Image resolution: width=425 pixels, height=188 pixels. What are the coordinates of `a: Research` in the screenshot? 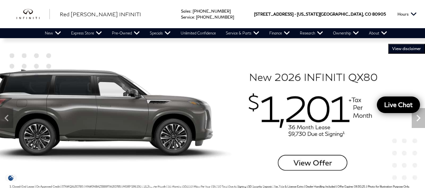 It's located at (312, 33).